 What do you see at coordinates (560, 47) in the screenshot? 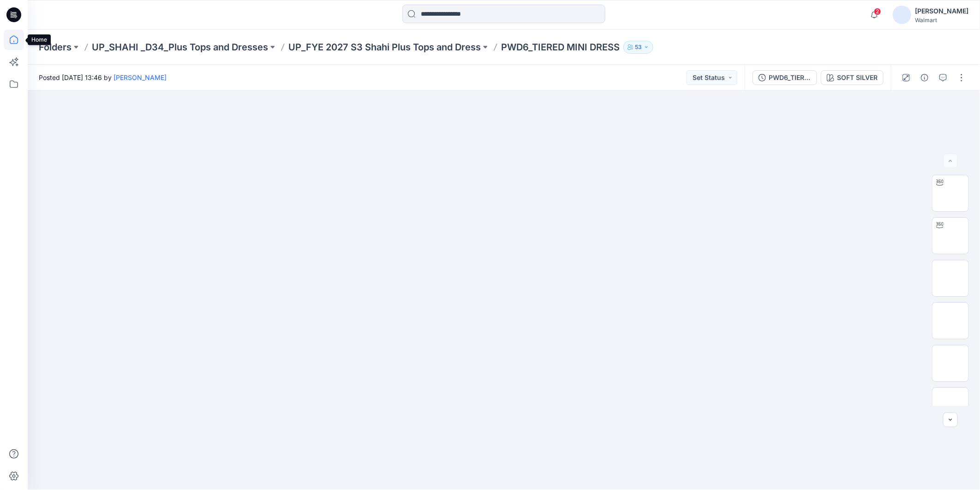
I see `p: PWD6_TIERED MINI DRESS` at bounding box center [560, 47].